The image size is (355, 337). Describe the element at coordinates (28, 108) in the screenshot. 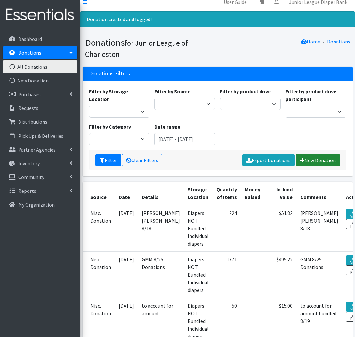

I see `p: Requests` at that location.